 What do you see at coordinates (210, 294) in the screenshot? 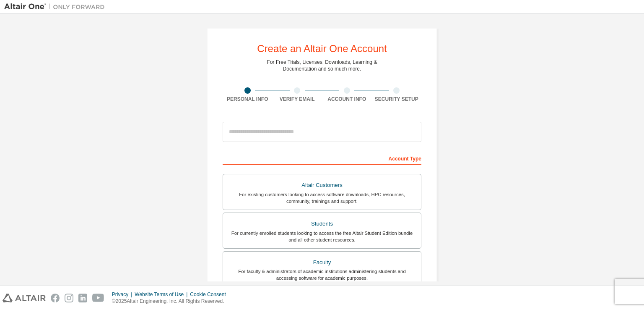
I see `div: Cookie Consent` at bounding box center [210, 294].